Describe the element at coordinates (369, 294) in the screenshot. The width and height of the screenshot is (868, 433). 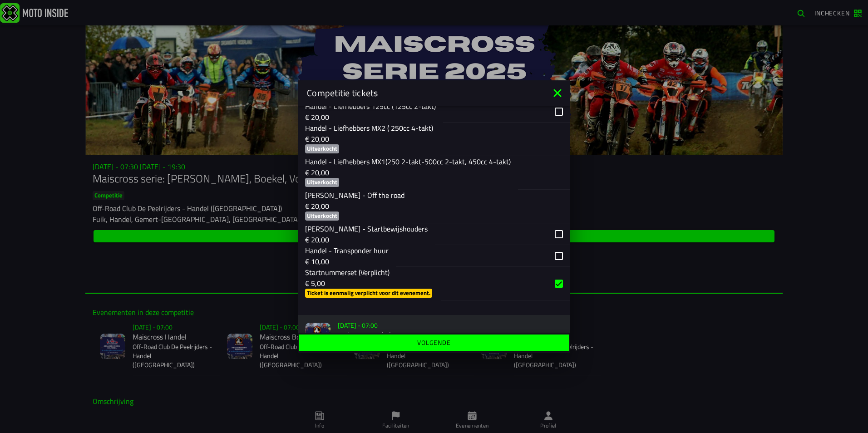
I see `ion-badge: Ticket is eenmalig verplicht voor dit evenement.` at that location.